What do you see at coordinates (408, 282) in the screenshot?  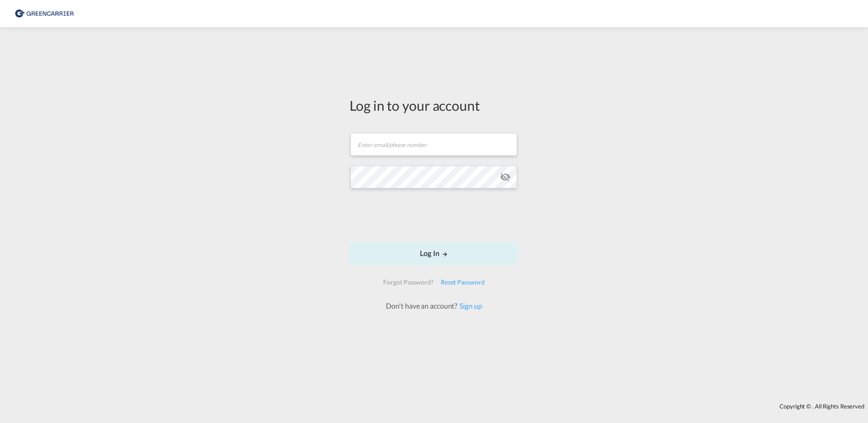 I see `div: Forgot Password?` at bounding box center [408, 282].